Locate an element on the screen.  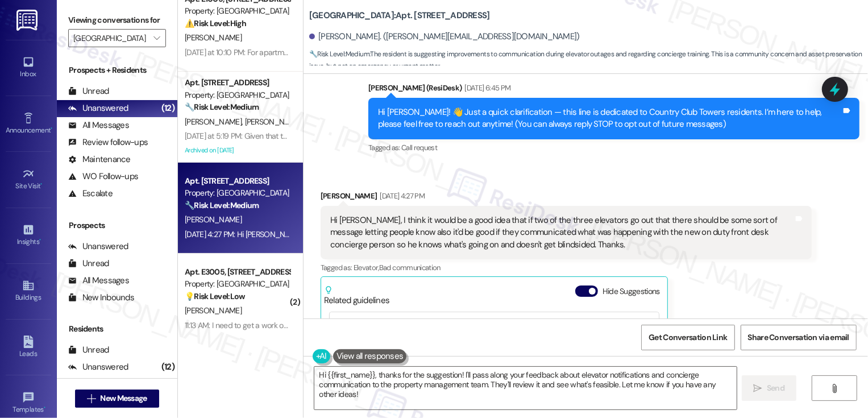
a: Insights • is located at coordinates (29, 235).